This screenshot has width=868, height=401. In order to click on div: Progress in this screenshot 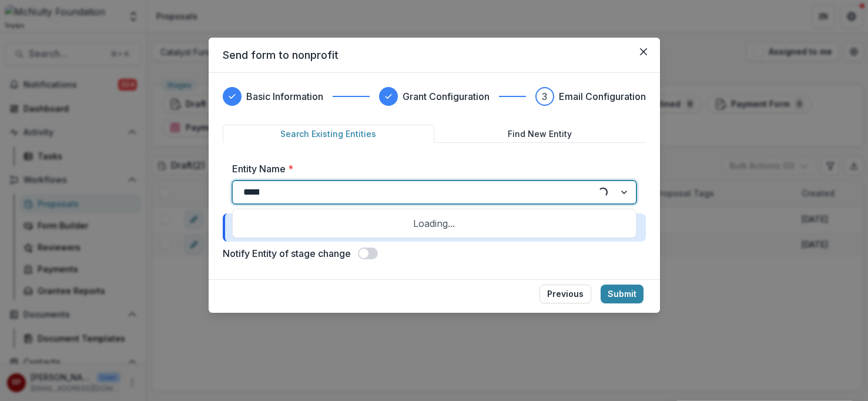, I will do `click(434, 96)`.